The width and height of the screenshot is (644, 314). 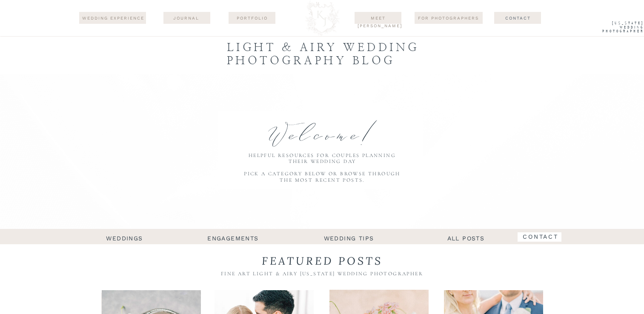 What do you see at coordinates (518, 18) in the screenshot?
I see `nav: Contact` at bounding box center [518, 18].